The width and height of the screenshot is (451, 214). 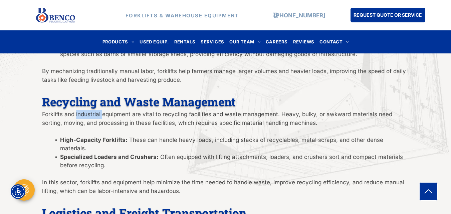 What do you see at coordinates (224, 75) in the screenshot?
I see `span: By mechanizing traditionally manual labor, forklifts help farmers manage larger volumes and heavi...` at bounding box center [224, 75].